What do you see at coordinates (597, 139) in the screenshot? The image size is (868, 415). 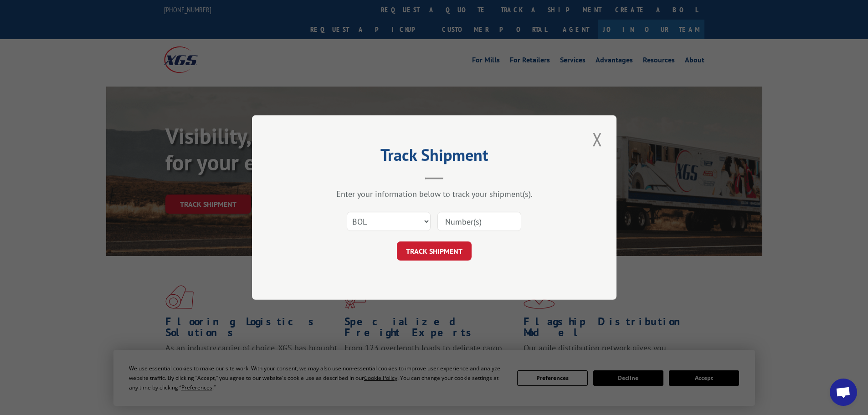 I see `button: Close modal` at bounding box center [597, 139].